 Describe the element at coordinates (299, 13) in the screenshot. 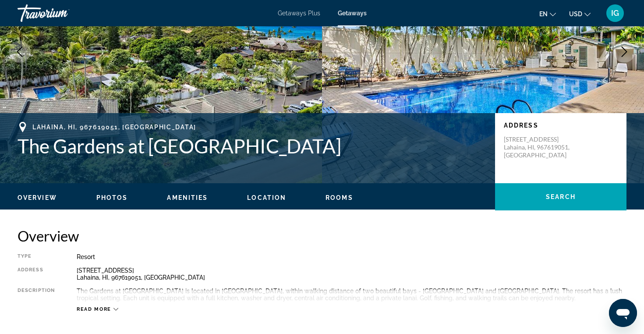

I see `span: Getaways Plus` at that location.